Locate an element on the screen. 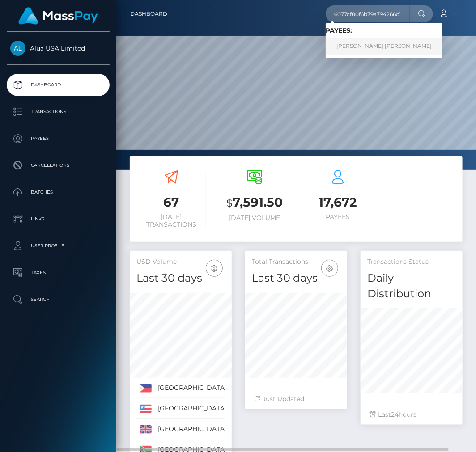 This screenshot has width=476, height=452. a: Cancellations is located at coordinates (58, 166).